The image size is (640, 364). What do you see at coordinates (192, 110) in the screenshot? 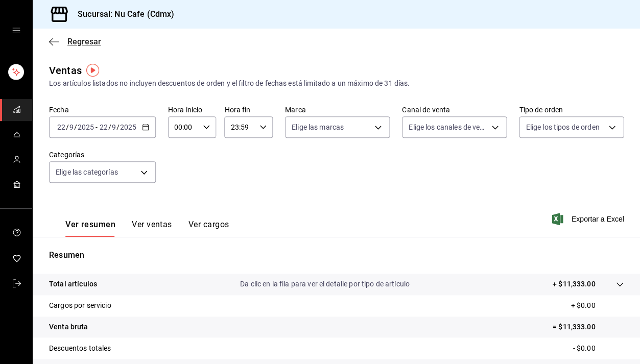
I see `label: Hora inicio` at bounding box center [192, 110].